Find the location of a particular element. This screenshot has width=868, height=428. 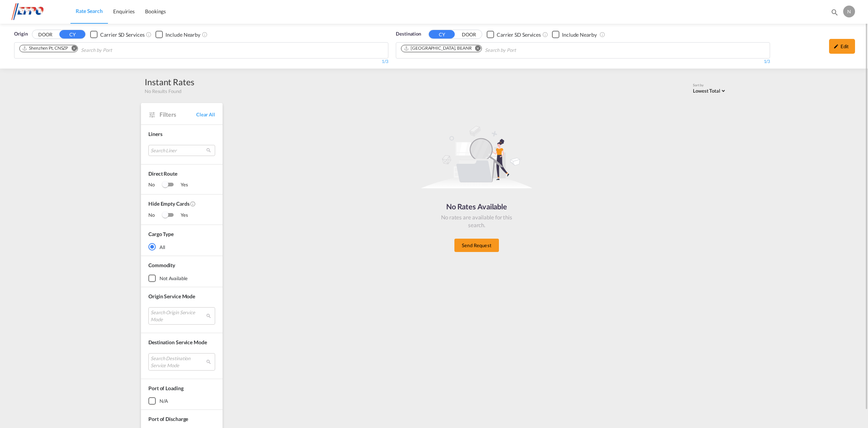

span: Rate Search is located at coordinates (89, 11).